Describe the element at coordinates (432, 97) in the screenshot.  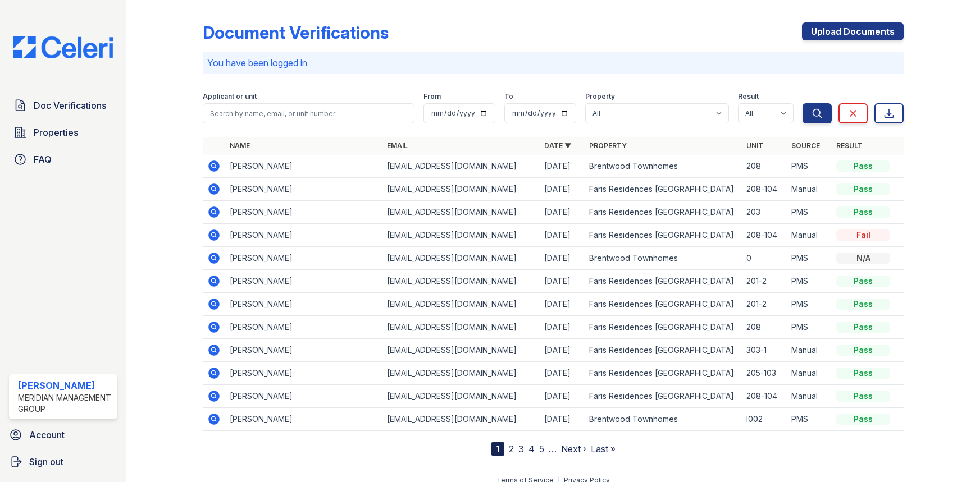
I see `label: From` at that location.